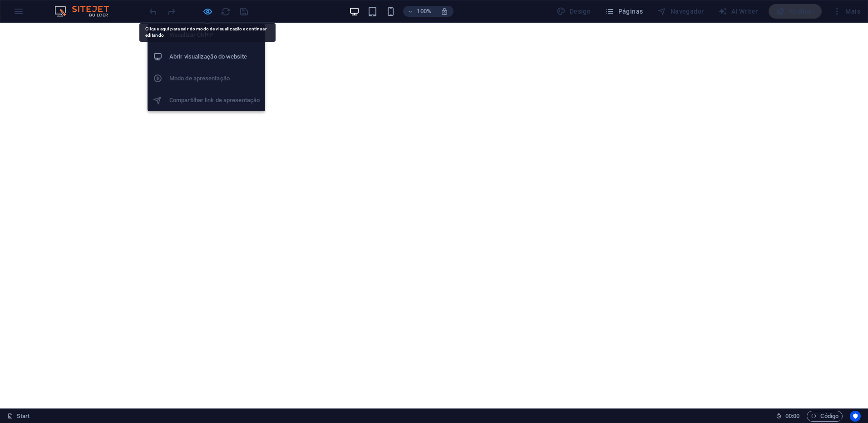 The width and height of the screenshot is (868, 423). I want to click on i: Ao redimensionar, ajusta automaticamente o nível de zoom para caber no dispositivo escolhido., so click(444, 11).